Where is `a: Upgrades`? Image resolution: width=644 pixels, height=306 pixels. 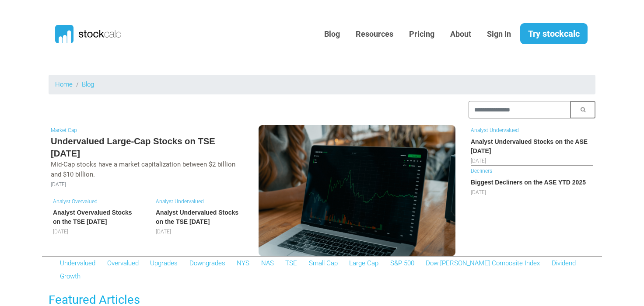 a: Upgrades is located at coordinates (164, 263).